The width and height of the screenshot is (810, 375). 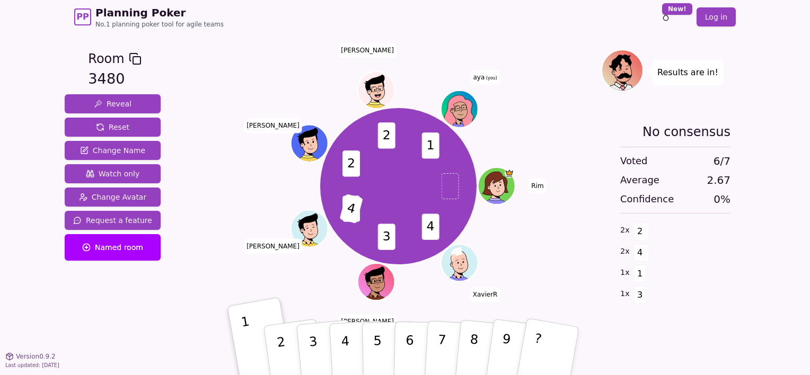 What do you see at coordinates (112, 127) in the screenshot?
I see `span: Reset` at bounding box center [112, 127].